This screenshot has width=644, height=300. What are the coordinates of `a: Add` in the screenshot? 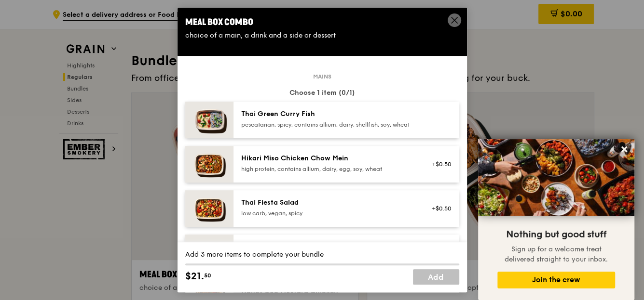 It's located at (436, 277).